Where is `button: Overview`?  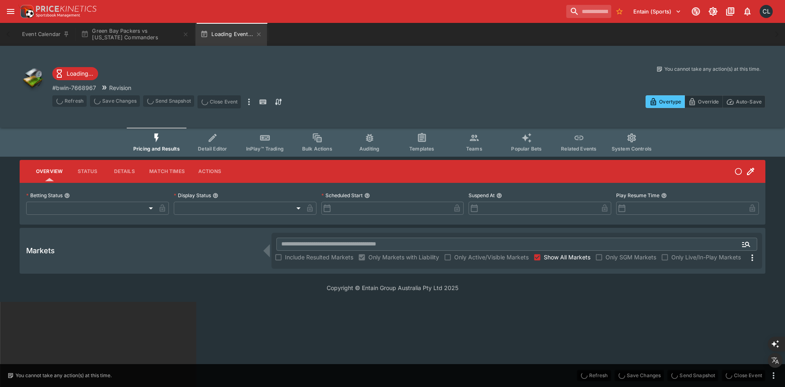 button: Overview is located at coordinates (49, 171).